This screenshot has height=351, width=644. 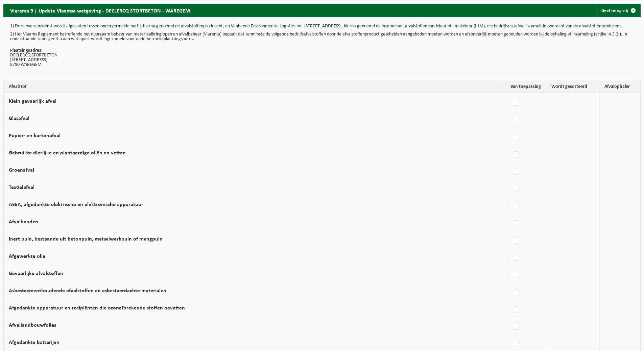 What do you see at coordinates (35, 136) in the screenshot?
I see `label: Papier- en kartonafval` at bounding box center [35, 136].